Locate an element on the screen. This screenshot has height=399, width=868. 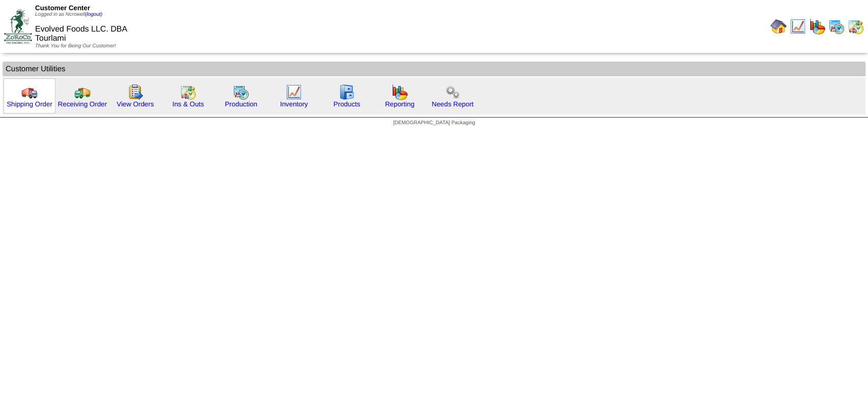
a: (logout) is located at coordinates (94, 14).